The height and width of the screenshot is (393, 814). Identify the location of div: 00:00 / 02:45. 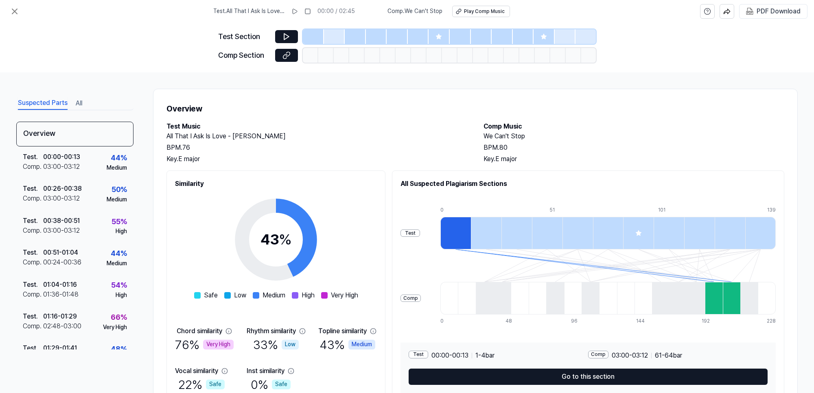
(336, 11).